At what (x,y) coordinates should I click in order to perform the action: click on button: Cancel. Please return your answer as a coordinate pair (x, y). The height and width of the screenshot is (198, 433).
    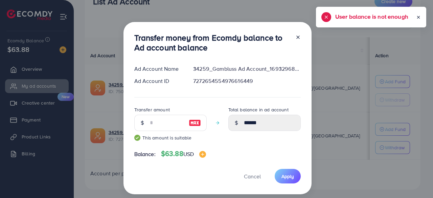
    Looking at the image, I should click on (253, 176).